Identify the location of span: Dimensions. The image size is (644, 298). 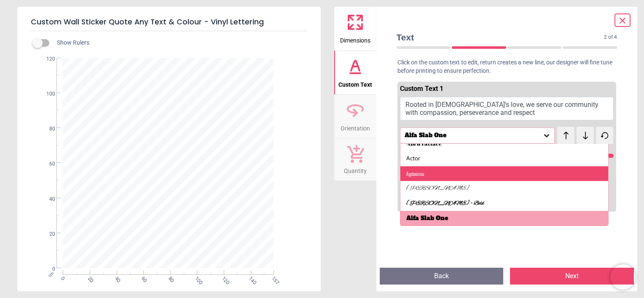
(355, 39).